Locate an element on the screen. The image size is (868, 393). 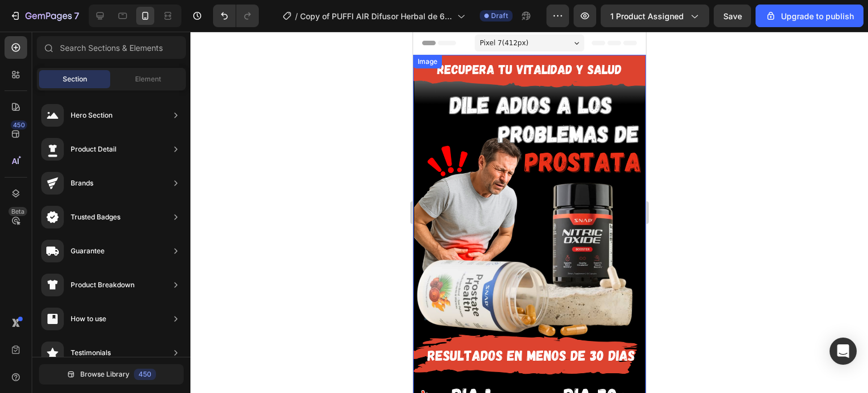
span: Save is located at coordinates (732, 16).